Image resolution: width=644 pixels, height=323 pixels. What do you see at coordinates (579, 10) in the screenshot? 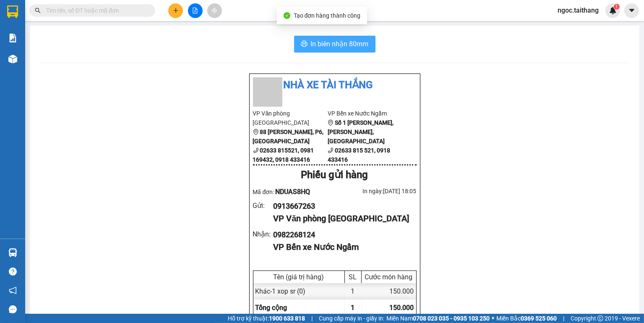
I see `span: ngoc.taithang` at bounding box center [579, 10].